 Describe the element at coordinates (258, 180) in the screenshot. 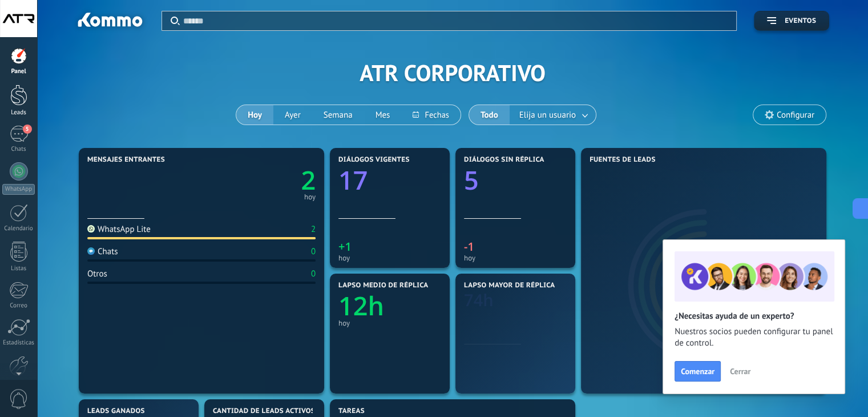

I see `a: 2` at that location.